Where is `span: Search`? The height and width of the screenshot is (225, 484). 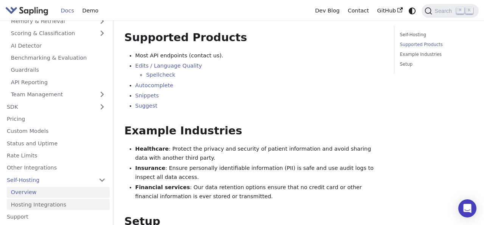
span: Search is located at coordinates (444, 11).